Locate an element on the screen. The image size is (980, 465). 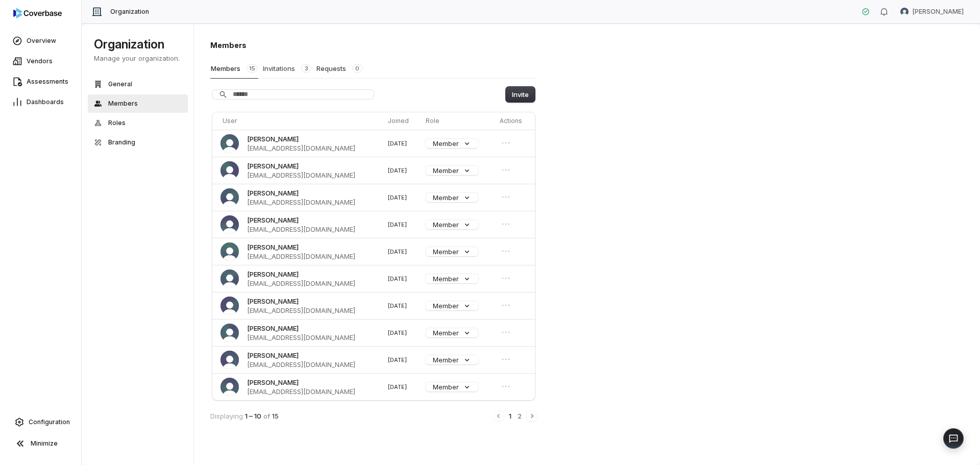
input: Search is located at coordinates (293, 95).